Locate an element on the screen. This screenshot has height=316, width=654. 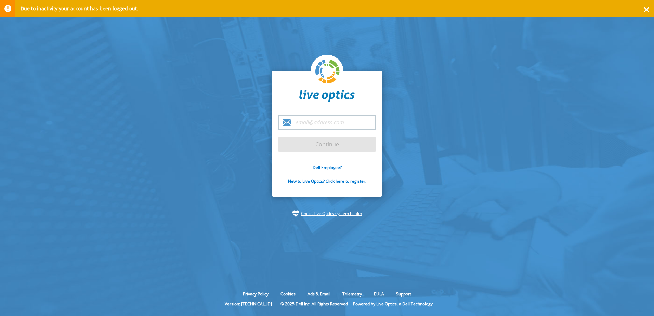
a: Support is located at coordinates (403, 294).